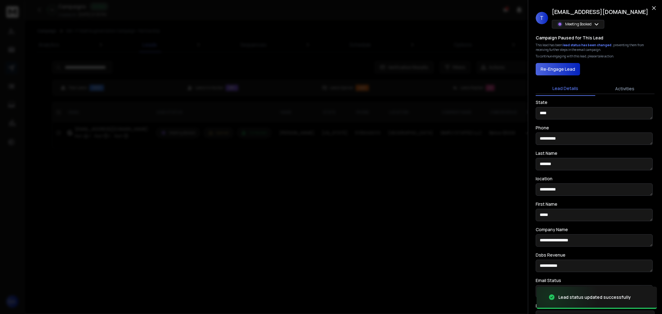  Describe the element at coordinates (575, 56) in the screenshot. I see `p: To continue engaging with this lead, please take action.` at that location.